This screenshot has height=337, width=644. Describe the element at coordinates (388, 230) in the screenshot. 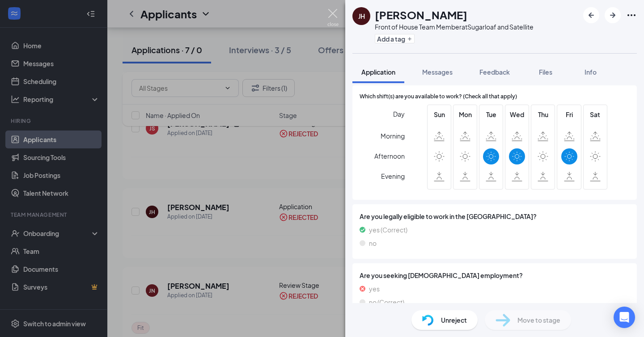

I see `span: yes (Correct)` at that location.